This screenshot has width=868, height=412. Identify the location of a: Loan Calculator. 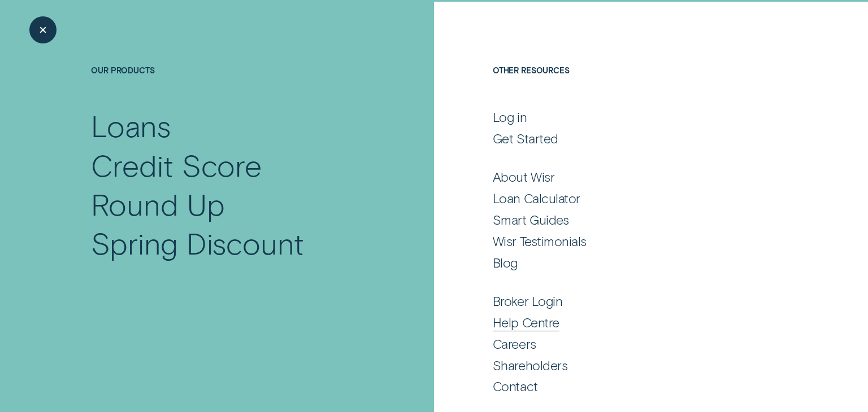
(634, 198).